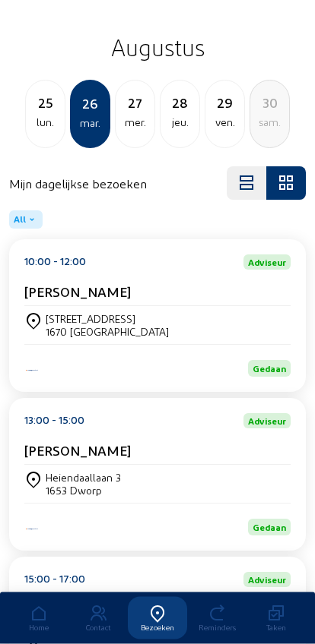 This screenshot has height=644, width=315. Describe the element at coordinates (269, 123) in the screenshot. I see `div: sam.` at that location.